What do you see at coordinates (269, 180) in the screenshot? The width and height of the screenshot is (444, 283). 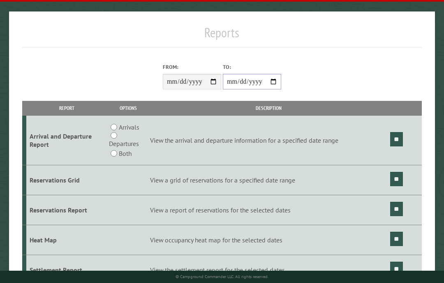 I see `td: View a grid of reservations for a specified date range` at bounding box center [269, 180].